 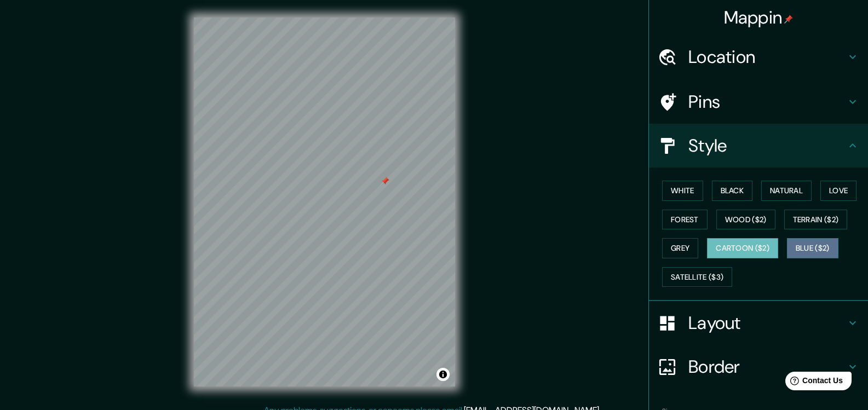 What do you see at coordinates (743, 248) in the screenshot?
I see `button: Cartoon ($2)` at bounding box center [743, 248].